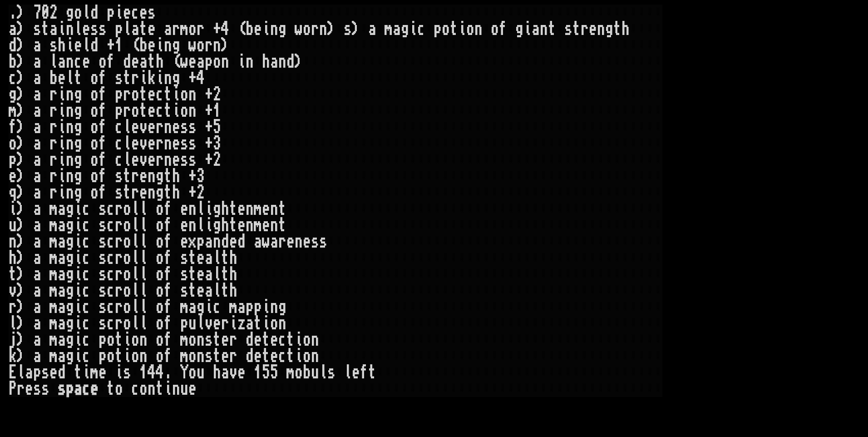 The image size is (868, 437). I want to click on div: m, so click(389, 29).